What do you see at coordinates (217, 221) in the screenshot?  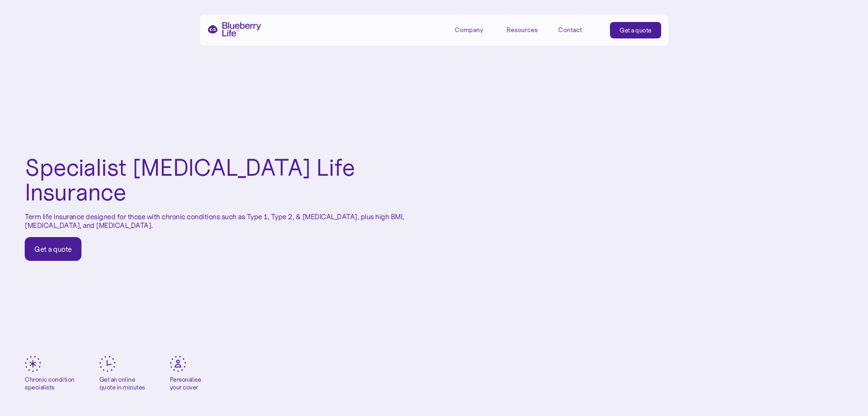 I see `p: Term life insurance designed for those with chronic conditions such as Type 1, Type 2, & [MEDICAL...` at bounding box center [217, 221].